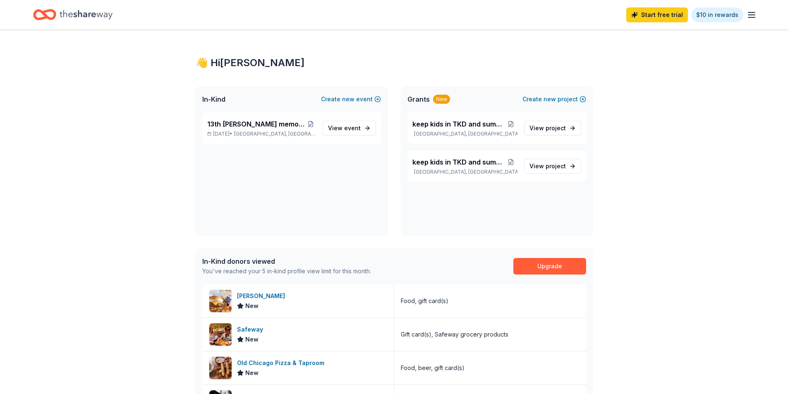 Image resolution: width=788 pixels, height=394 pixels. I want to click on a: Home, so click(73, 14).